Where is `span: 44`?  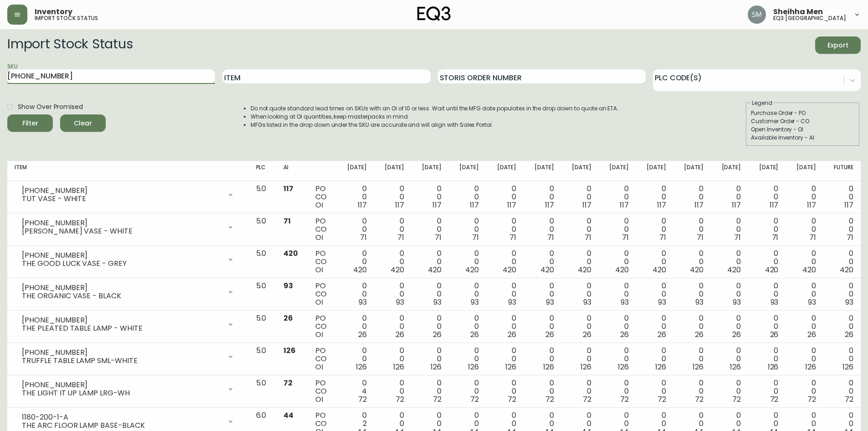 span: 44 is located at coordinates (288, 415).